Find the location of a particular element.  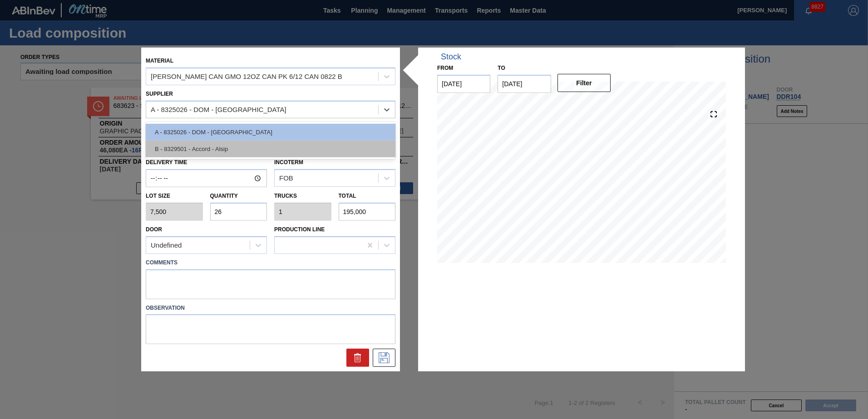

label: Material is located at coordinates (159, 61).